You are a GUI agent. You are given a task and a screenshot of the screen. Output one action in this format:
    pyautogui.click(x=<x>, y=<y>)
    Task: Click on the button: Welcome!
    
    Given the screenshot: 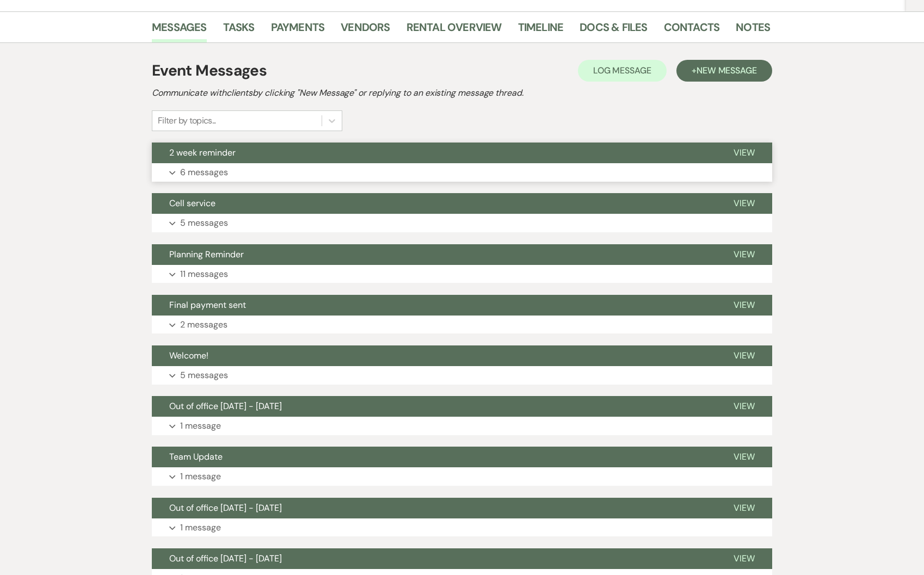 What is the action you would take?
    pyautogui.click(x=433, y=356)
    